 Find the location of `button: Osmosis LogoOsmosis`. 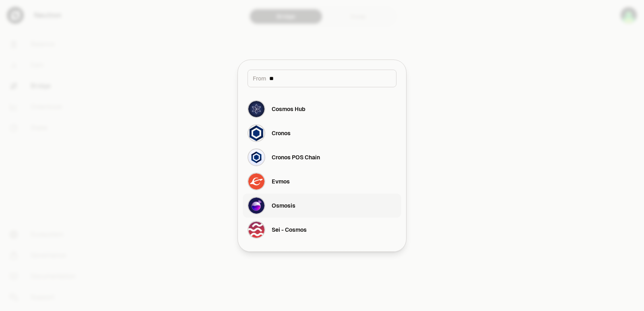

button: Osmosis LogoOsmosis is located at coordinates (322, 206).